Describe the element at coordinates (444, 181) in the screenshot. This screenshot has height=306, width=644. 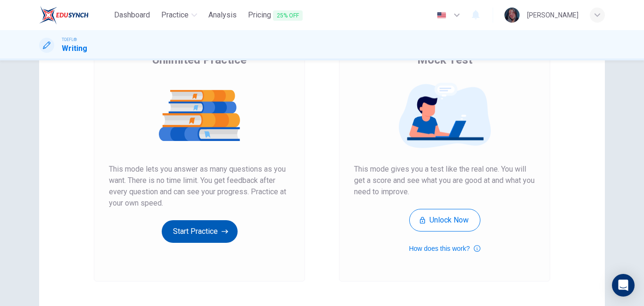
I see `span: This mode gives you a test like the real one. You will get a score and see what you are good at a...` at that location.